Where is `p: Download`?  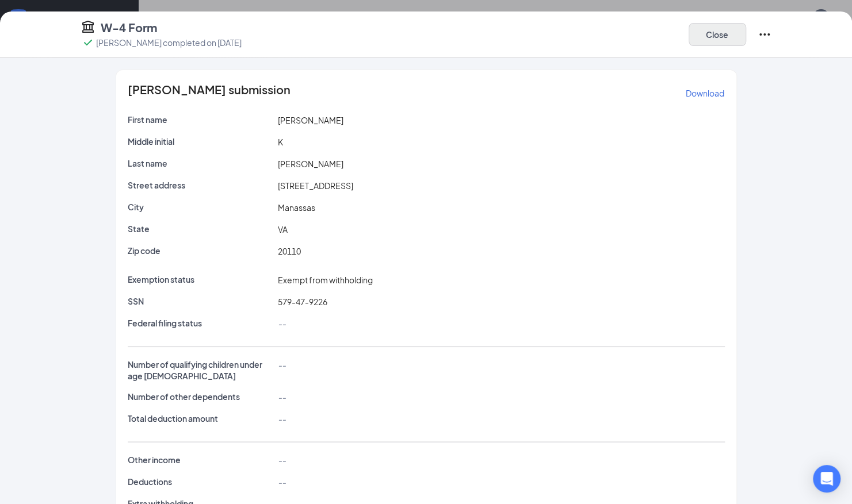 p: Download is located at coordinates (705, 93).